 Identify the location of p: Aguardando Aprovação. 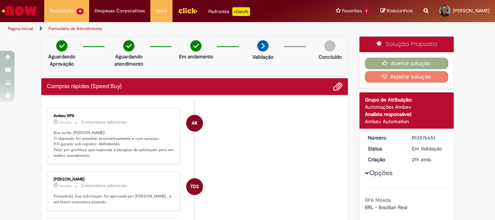
(62, 60).